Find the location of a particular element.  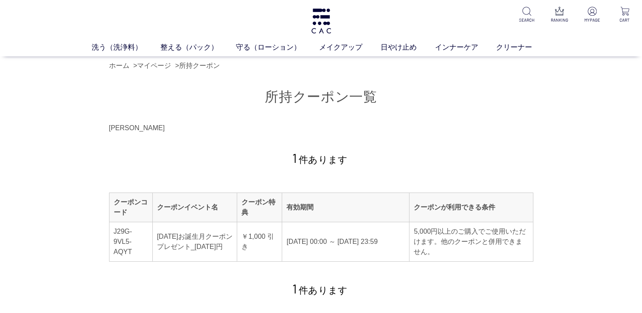

th: 有効期間 is located at coordinates (346, 207).